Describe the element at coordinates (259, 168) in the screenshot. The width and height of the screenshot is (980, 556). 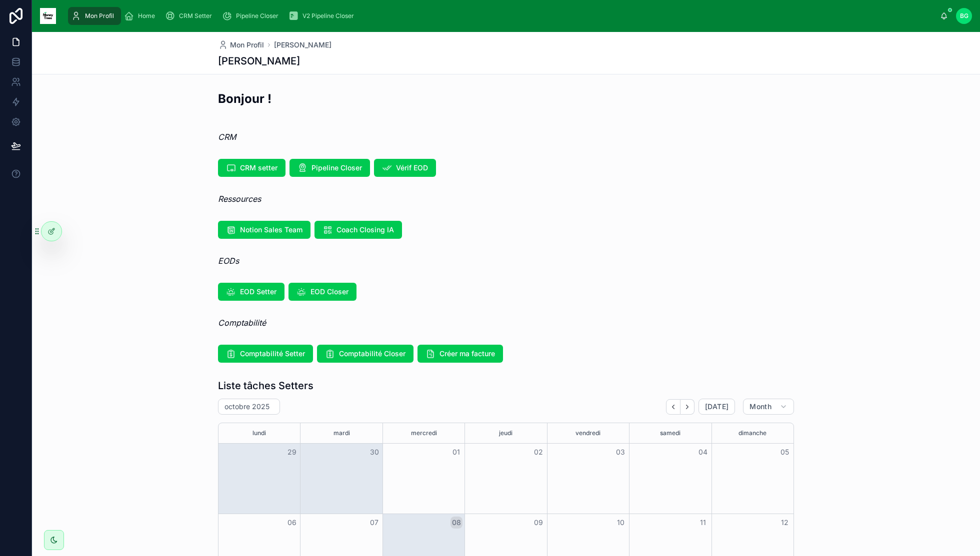
I see `span: CRM setter` at that location.